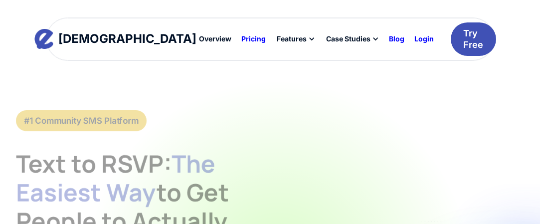  What do you see at coordinates (473, 39) in the screenshot?
I see `div: Try Free` at bounding box center [473, 39].